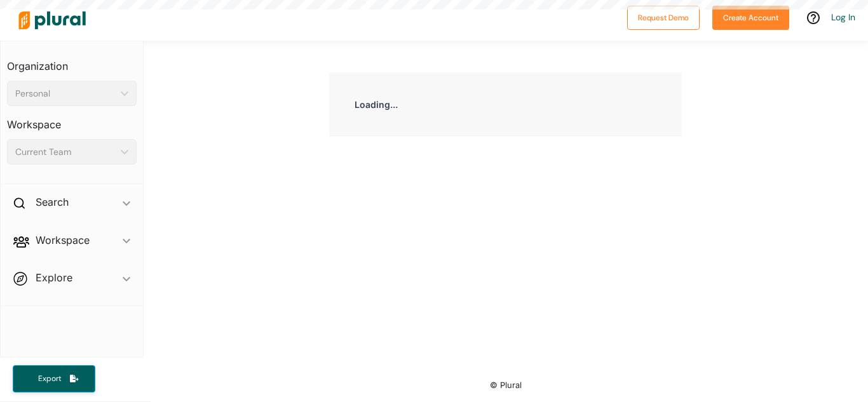 This screenshot has width=868, height=402. What do you see at coordinates (506, 104) in the screenshot?
I see `div: Loading...` at bounding box center [506, 104].